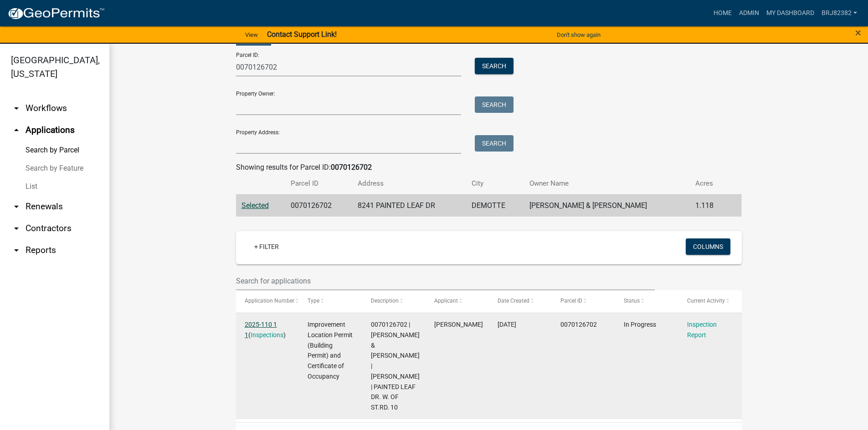 Image resolution: width=868 pixels, height=430 pixels. What do you see at coordinates (16, 131) in the screenshot?
I see `i: arrow_drop_up` at bounding box center [16, 131].